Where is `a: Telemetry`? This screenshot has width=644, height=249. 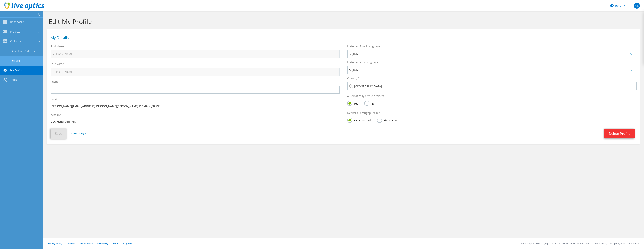 a: Telemetry is located at coordinates (103, 243).